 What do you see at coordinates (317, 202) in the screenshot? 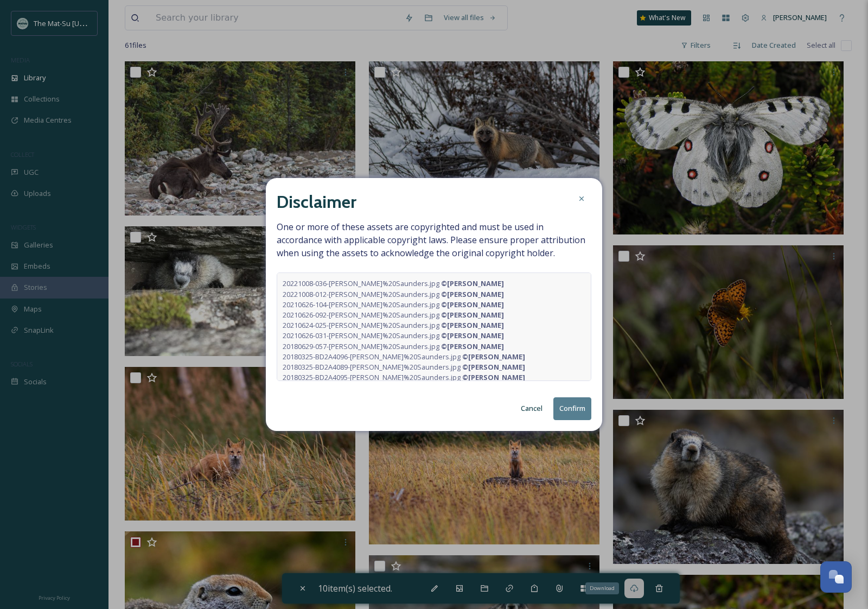
I see `h2: Disclaimer` at bounding box center [317, 202].